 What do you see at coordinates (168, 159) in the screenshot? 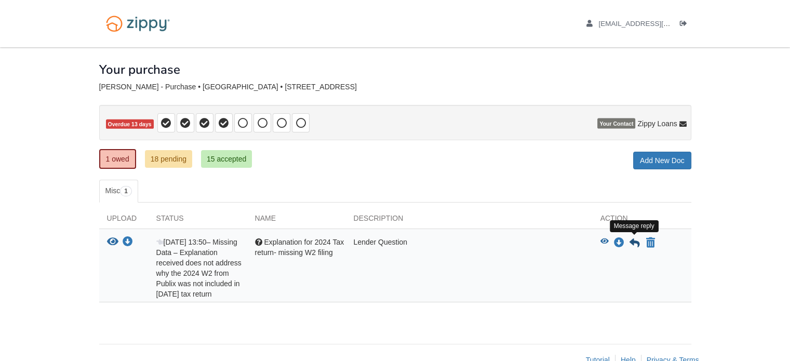
I see `a: 18 pending` at bounding box center [168, 159].